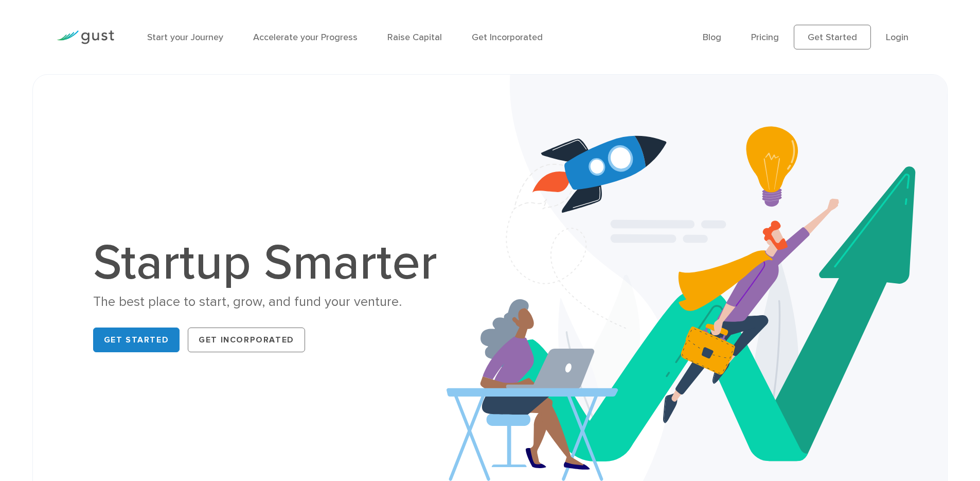 Image resolution: width=980 pixels, height=481 pixels. Describe the element at coordinates (305, 37) in the screenshot. I see `a: Accelerate your Progress` at that location.